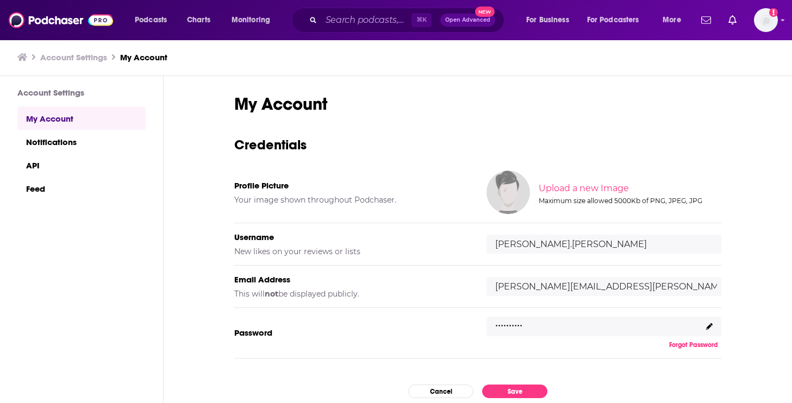 The width and height of the screenshot is (792, 403). I want to click on a: Notifications, so click(82, 141).